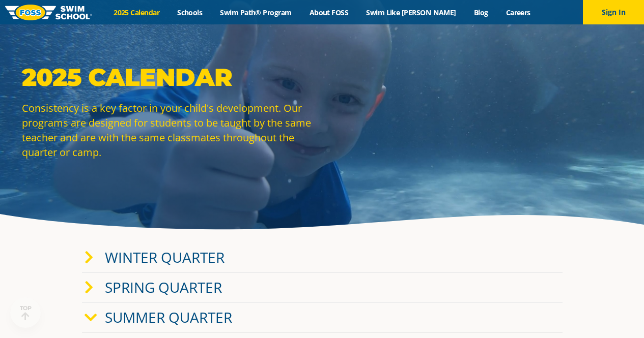  What do you see at coordinates (190, 12) in the screenshot?
I see `a: Schools` at bounding box center [190, 12].